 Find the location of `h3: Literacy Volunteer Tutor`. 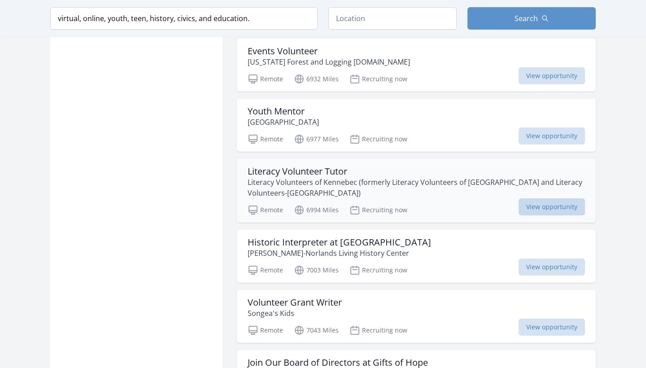

h3: Literacy Volunteer Tutor is located at coordinates (416, 171).